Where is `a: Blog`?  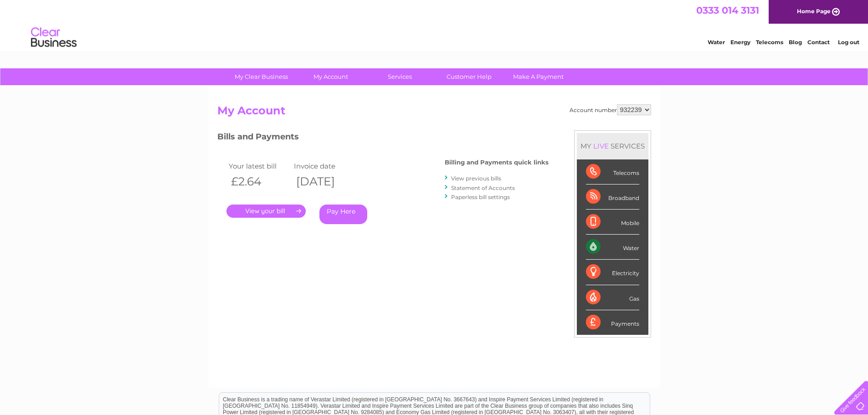 a: Blog is located at coordinates (795, 42).